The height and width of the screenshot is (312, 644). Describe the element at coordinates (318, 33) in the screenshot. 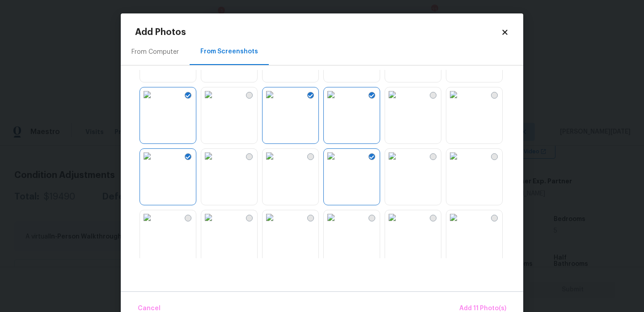

I see `h2: Add Photos` at that location.